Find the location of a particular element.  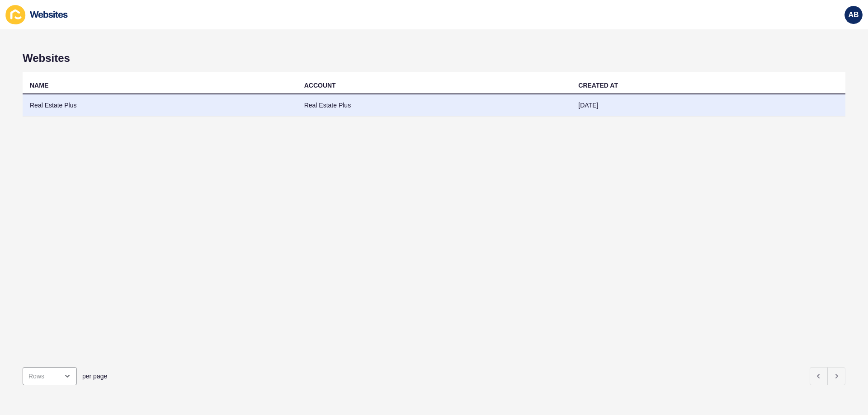

h1: Websites is located at coordinates (434, 58).